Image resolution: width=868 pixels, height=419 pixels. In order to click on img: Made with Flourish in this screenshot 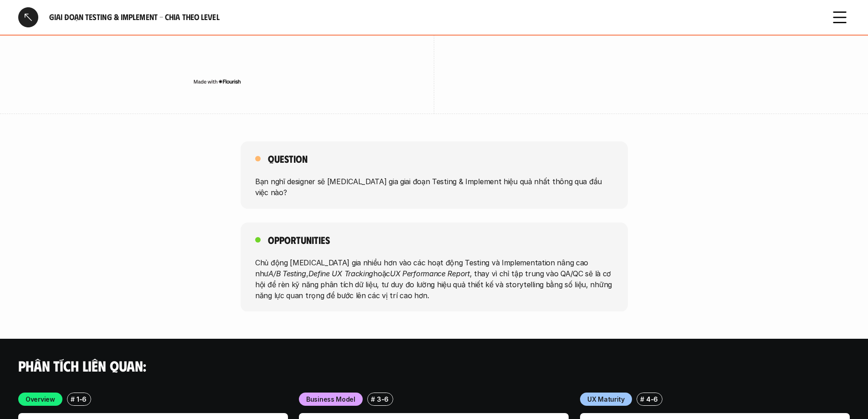, I will do `click(217, 82)`.